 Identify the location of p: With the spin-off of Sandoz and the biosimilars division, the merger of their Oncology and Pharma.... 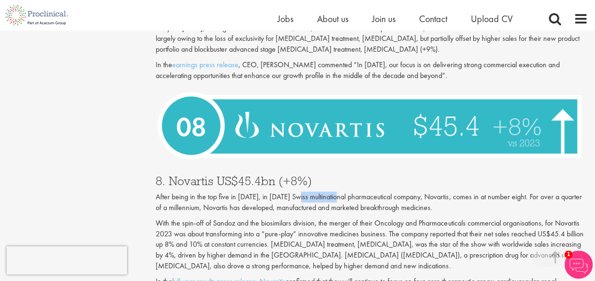
(372, 245).